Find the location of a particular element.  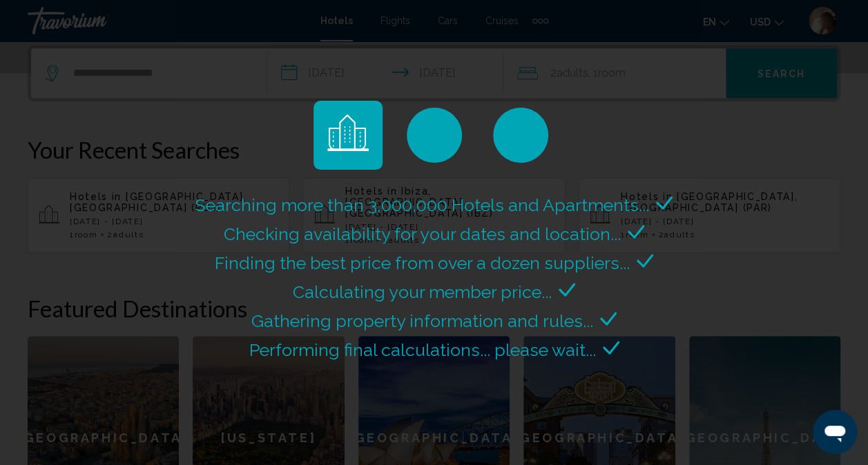

span: Calculating your member price... is located at coordinates (422, 292).